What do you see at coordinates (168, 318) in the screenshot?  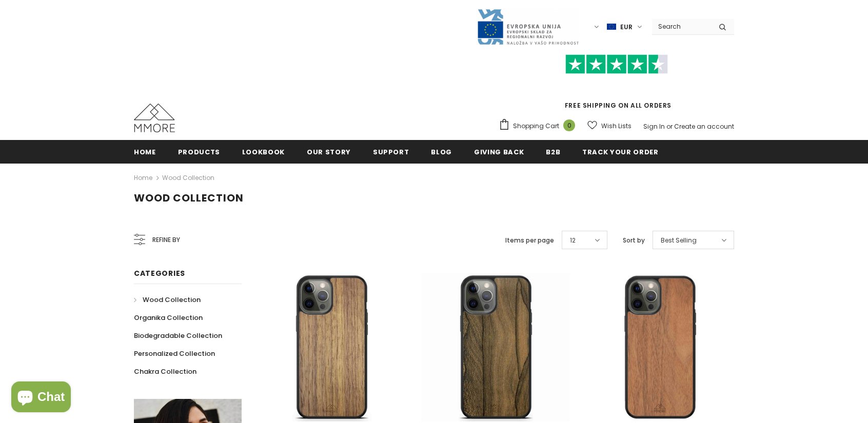 I see `span: Organika Collection` at bounding box center [168, 318].